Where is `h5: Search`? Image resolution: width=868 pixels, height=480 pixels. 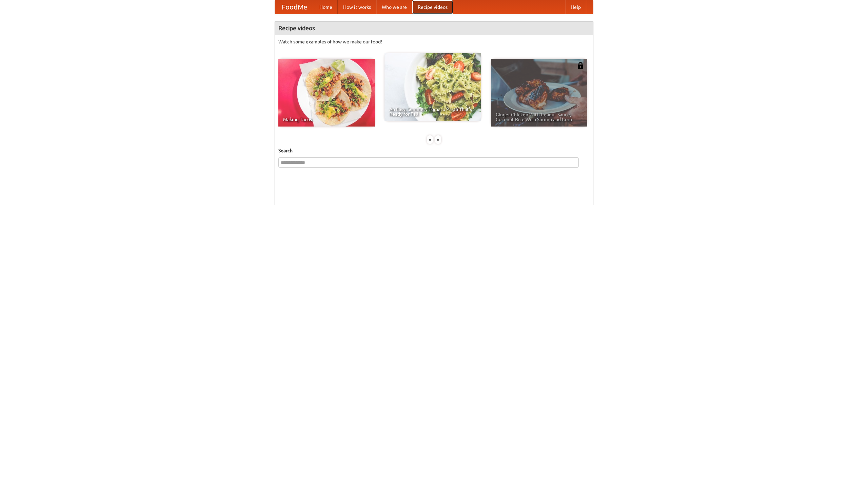 h5: Search is located at coordinates (434, 151).